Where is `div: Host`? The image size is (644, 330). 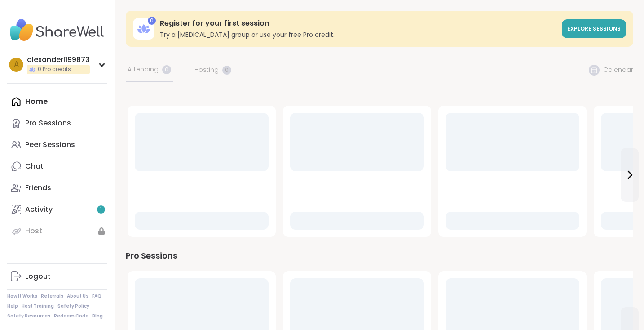
div: Host is located at coordinates (33, 231).